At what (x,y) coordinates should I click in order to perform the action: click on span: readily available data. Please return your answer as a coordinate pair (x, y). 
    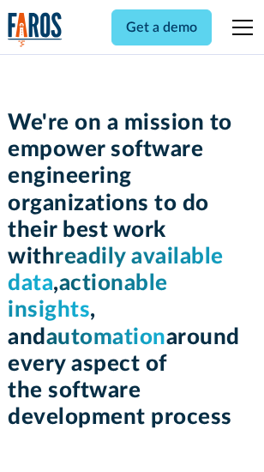
    Looking at the image, I should click on (116, 270).